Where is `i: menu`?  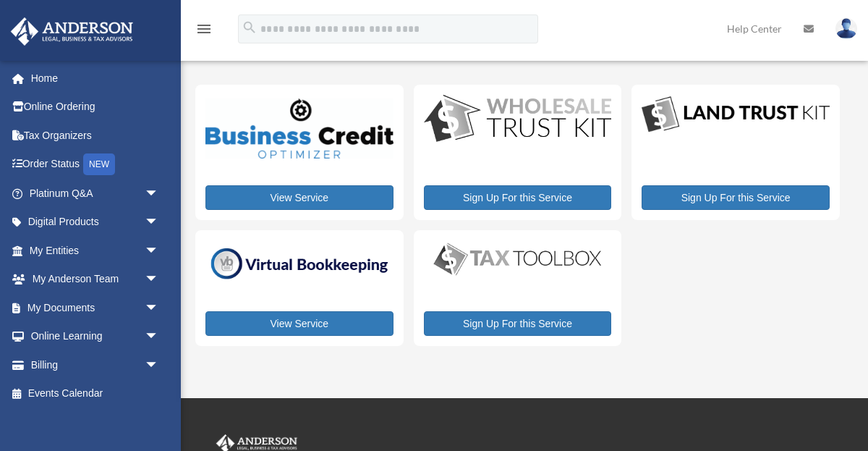 i: menu is located at coordinates (204, 29).